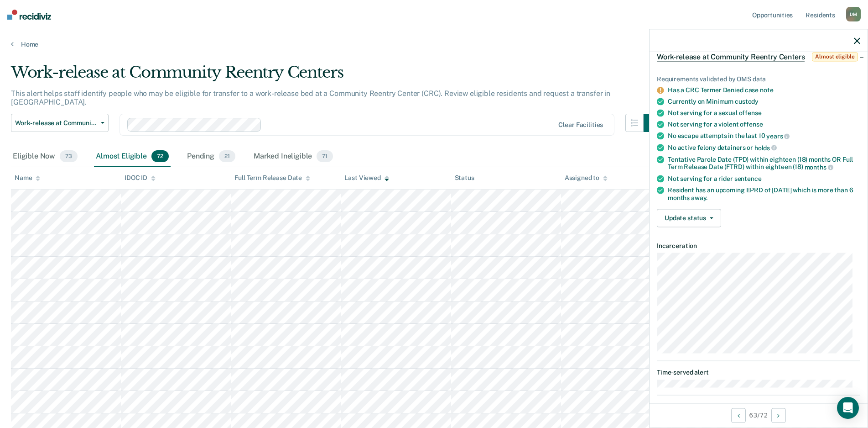 This screenshot has width=868, height=428. What do you see at coordinates (325, 156) in the screenshot?
I see `span: 71` at bounding box center [325, 156].